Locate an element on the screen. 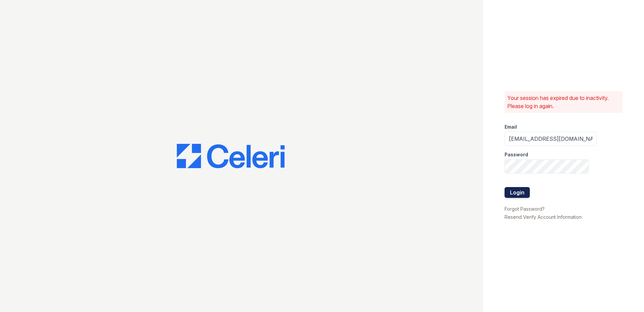  button: Login is located at coordinates (517, 193).